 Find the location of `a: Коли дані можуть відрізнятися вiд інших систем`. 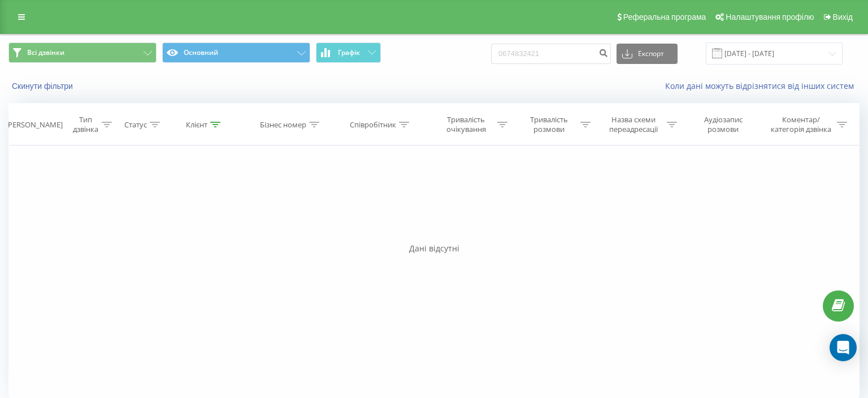

a: Коли дані можуть відрізнятися вiд інших систем is located at coordinates (763, 85).